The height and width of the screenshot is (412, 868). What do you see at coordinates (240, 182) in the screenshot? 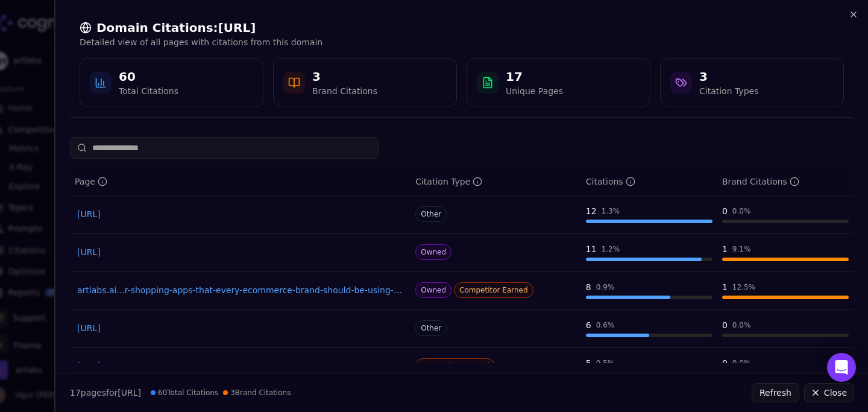
I see `th: page` at bounding box center [240, 182].